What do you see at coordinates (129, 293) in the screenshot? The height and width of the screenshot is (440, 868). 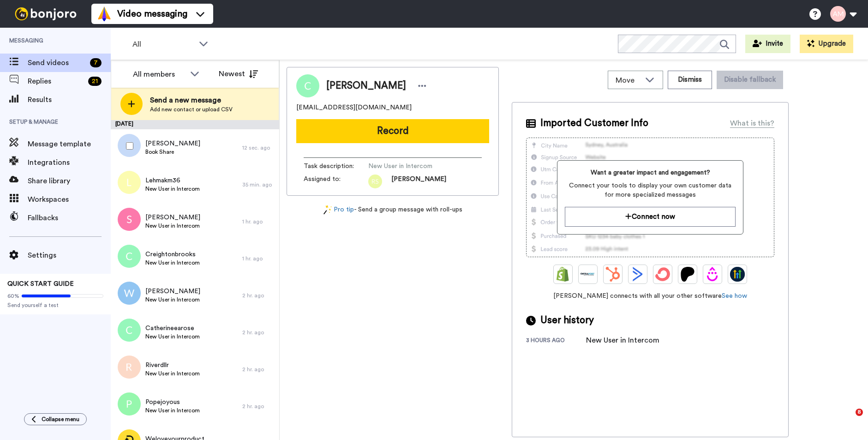 I see `img: w.png` at bounding box center [129, 293].